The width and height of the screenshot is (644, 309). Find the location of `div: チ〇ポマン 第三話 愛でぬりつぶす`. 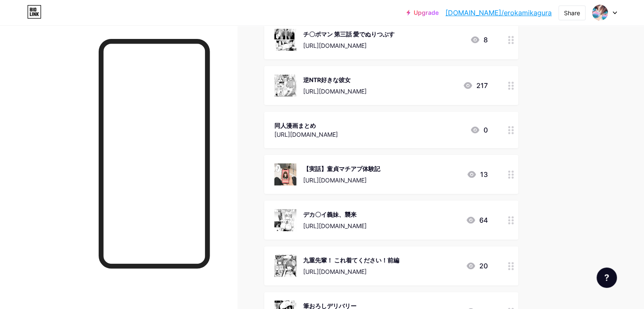

div: チ〇ポマン 第三話 愛でぬりつぶす is located at coordinates (349, 34).